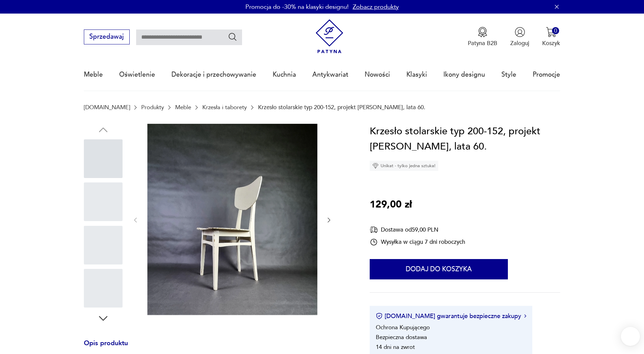 The image size is (644, 354). I want to click on a: Klasyki, so click(416, 75).